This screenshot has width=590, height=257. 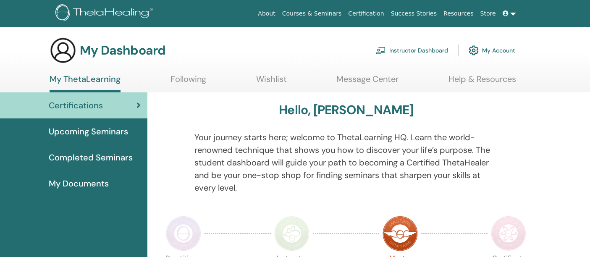 What do you see at coordinates (459, 13) in the screenshot?
I see `a: Resources` at bounding box center [459, 13].